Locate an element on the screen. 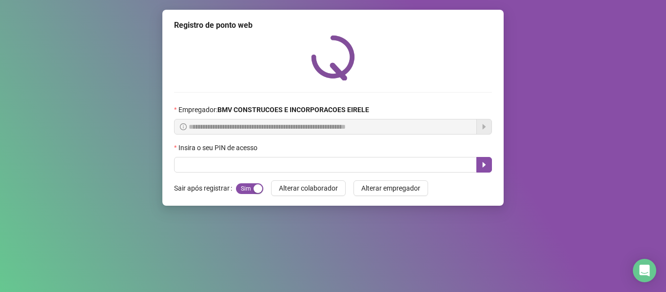 The height and width of the screenshot is (292, 666). div: Open Intercom Messenger is located at coordinates (644, 270).